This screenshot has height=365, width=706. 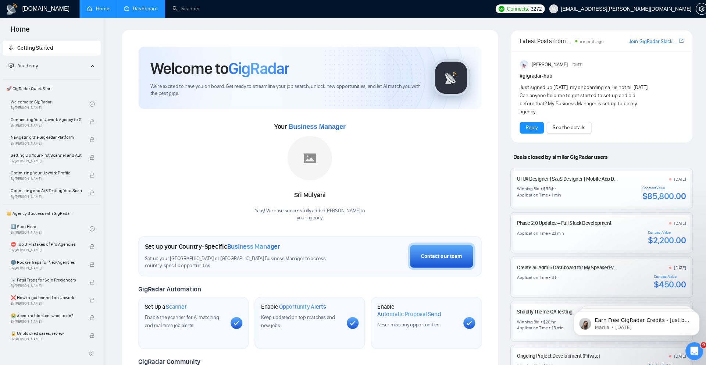 I want to click on button: setting, so click(x=697, y=9).